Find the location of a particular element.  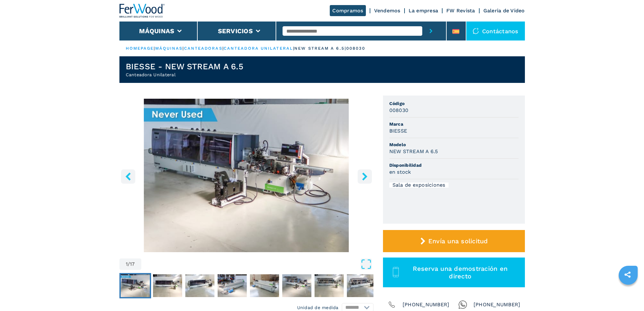

button: right-button is located at coordinates (364, 176).